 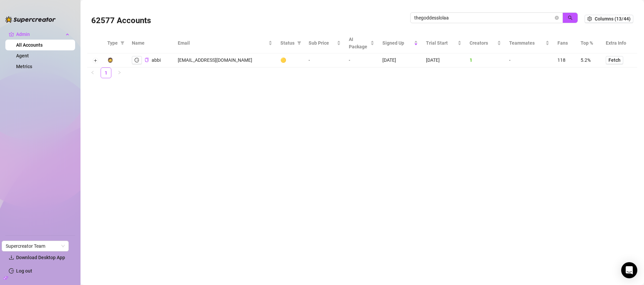 I want to click on span: AI Package, so click(x=359, y=43).